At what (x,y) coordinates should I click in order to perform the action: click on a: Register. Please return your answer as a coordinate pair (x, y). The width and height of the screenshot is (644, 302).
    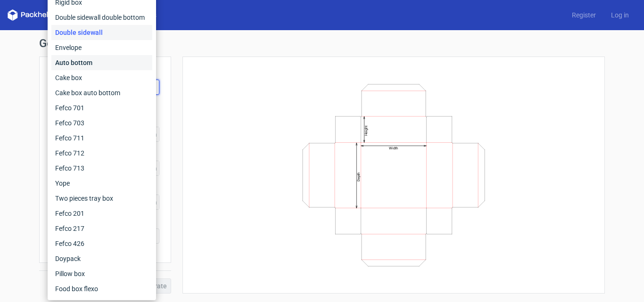
    Looking at the image, I should click on (584, 15).